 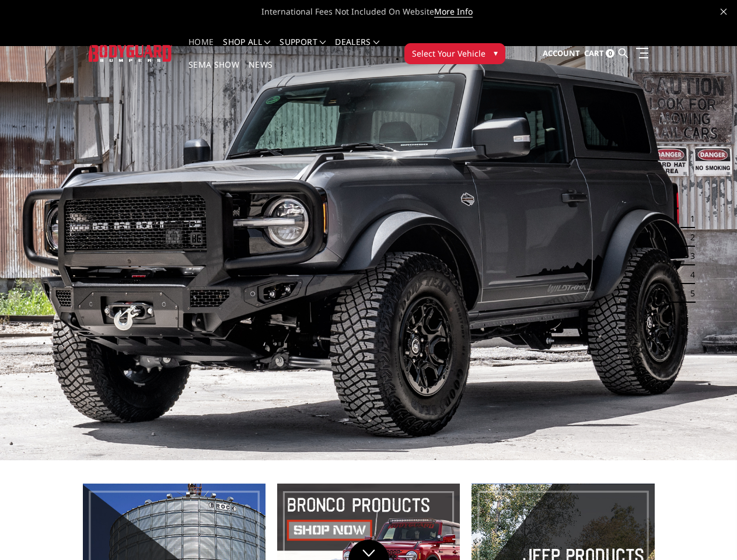 I want to click on a: More Info, so click(x=454, y=12).